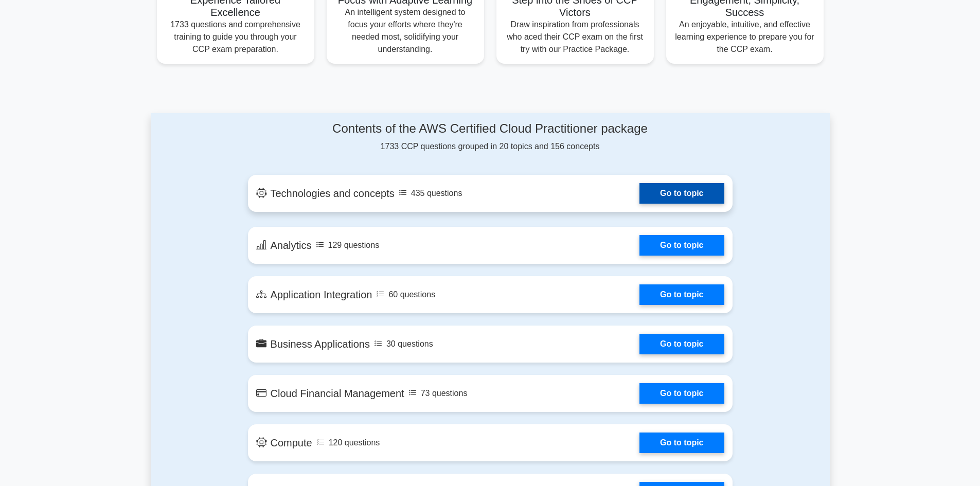  What do you see at coordinates (490, 128) in the screenshot?
I see `h4: Contents of the AWS Certified Cloud Practitioner package` at bounding box center [490, 128].